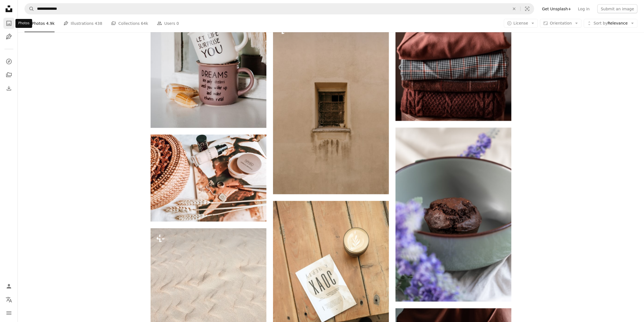  I want to click on img: a close up of a bowl of food on a table, so click(454, 215).